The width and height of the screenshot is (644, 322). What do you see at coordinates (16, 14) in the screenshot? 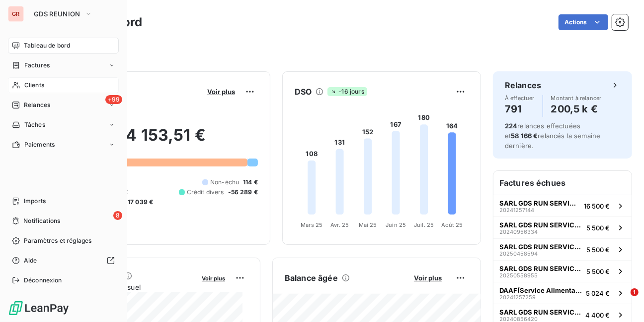
I see `div: GR` at bounding box center [16, 14].